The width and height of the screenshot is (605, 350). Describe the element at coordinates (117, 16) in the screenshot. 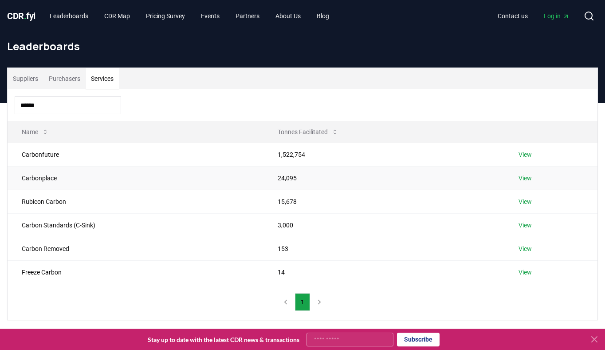

I see `a: CDR Map` at that location.